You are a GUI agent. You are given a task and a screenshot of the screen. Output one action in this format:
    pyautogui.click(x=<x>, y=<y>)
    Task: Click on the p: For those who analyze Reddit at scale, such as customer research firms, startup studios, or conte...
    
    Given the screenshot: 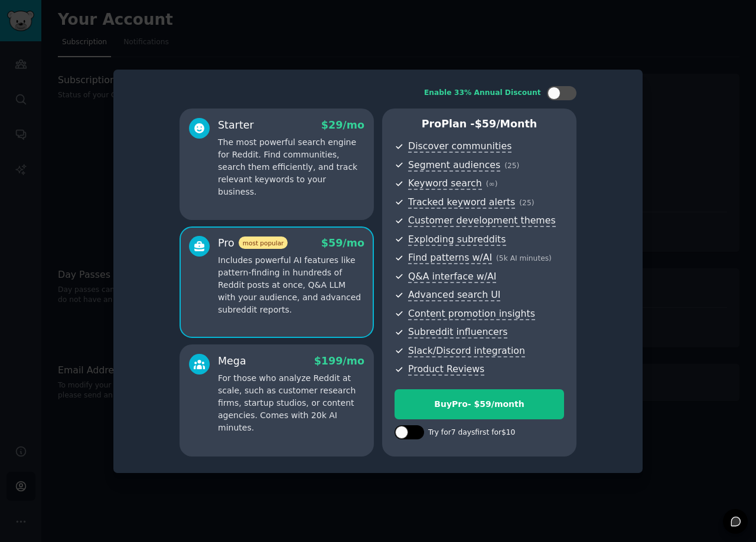 What is the action you would take?
    pyautogui.click(x=291, y=403)
    